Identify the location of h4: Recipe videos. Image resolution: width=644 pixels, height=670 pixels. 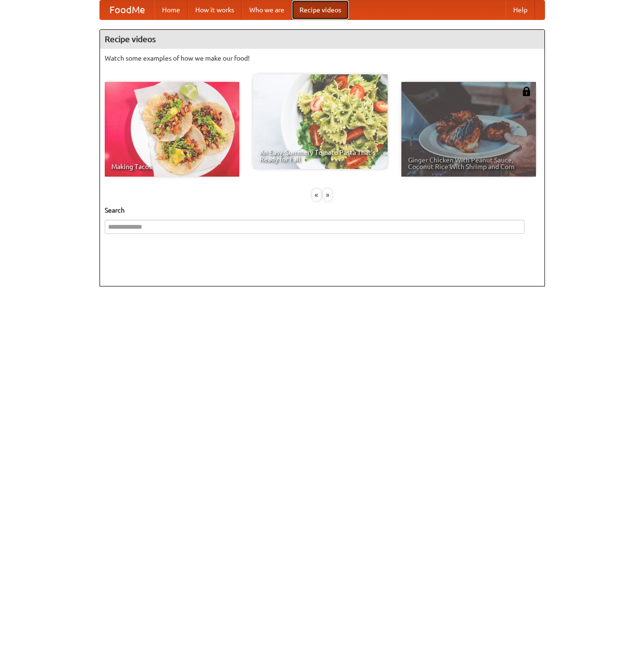
(322, 39).